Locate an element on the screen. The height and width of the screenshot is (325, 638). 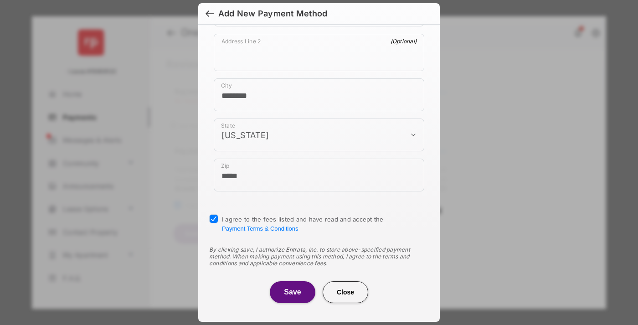
div: payment_method_screening[postal_addresses][administrativeArea] is located at coordinates (319, 135).